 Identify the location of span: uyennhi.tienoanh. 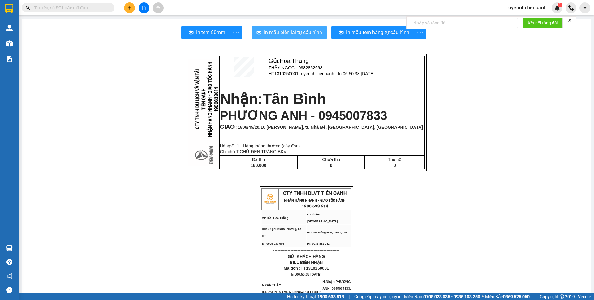
(527, 7).